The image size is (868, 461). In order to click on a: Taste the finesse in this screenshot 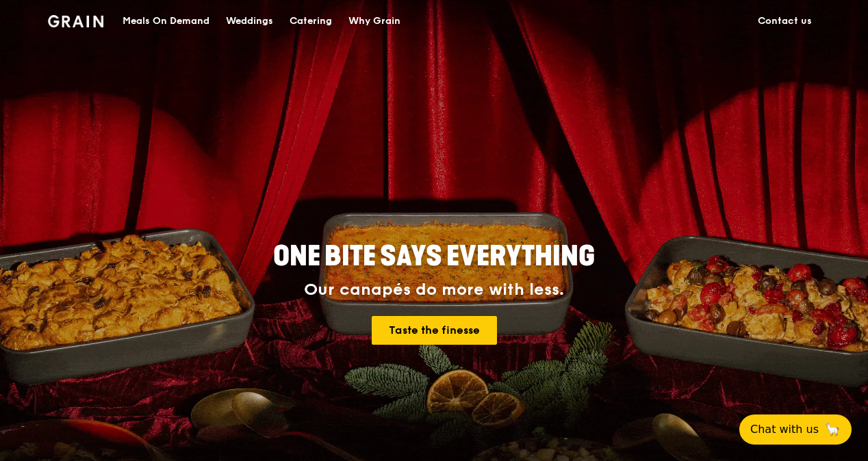, I will do `click(434, 330)`.